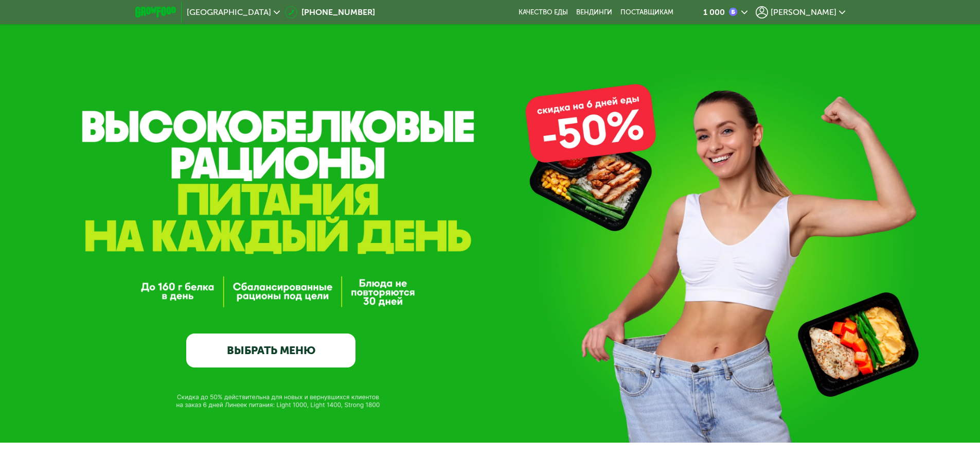 This screenshot has width=980, height=473. I want to click on div: 1 000, so click(714, 12).